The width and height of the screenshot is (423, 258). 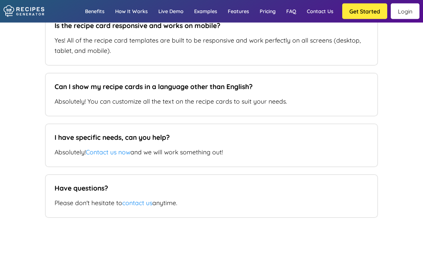 I want to click on a: Pricing, so click(x=268, y=11).